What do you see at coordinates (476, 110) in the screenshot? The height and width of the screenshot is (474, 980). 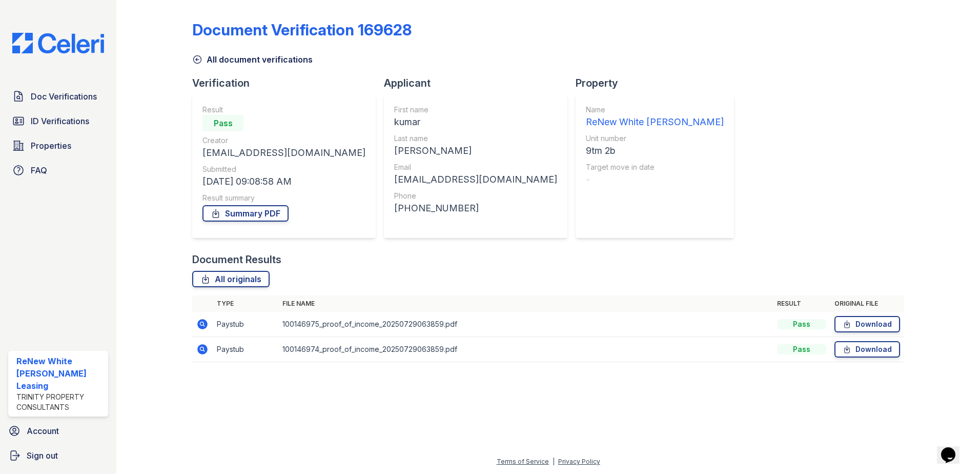 I see `div: First name` at bounding box center [476, 110].